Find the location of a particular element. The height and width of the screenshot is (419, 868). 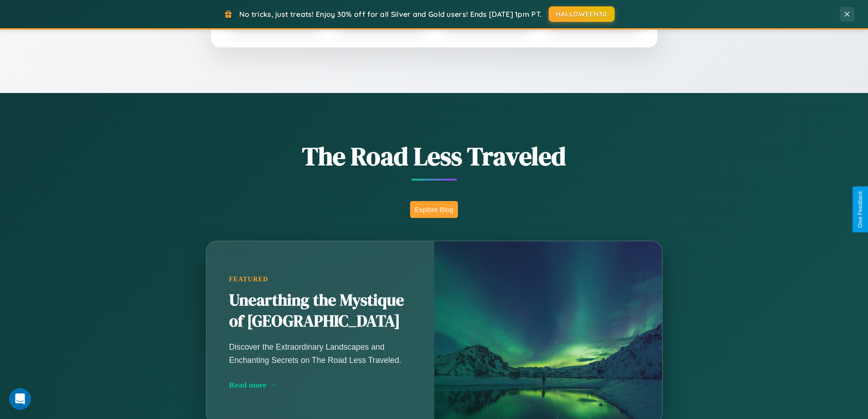

h1: The Road Less Traveled is located at coordinates (434, 156).